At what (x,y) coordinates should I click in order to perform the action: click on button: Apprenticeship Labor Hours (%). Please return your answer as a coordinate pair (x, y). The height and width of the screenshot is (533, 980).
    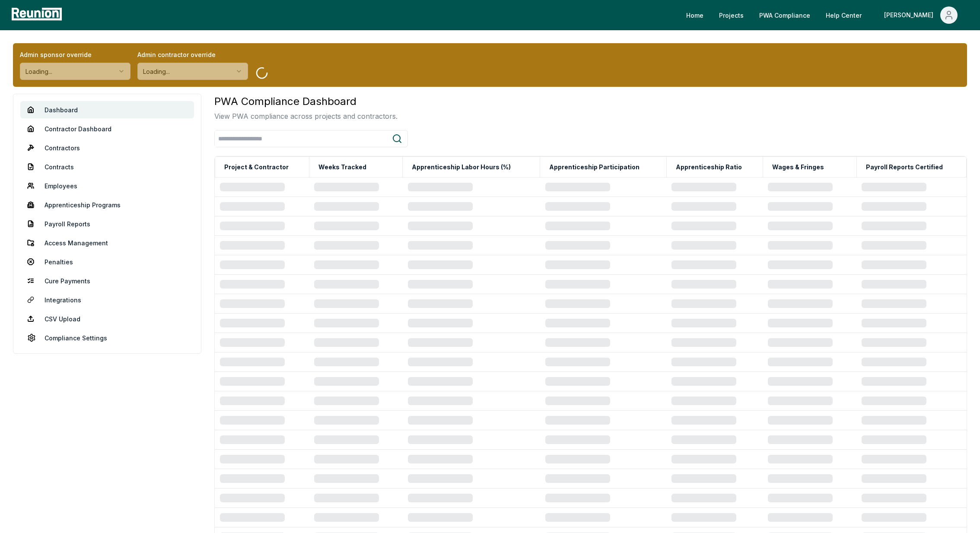
    Looking at the image, I should click on (461, 167).